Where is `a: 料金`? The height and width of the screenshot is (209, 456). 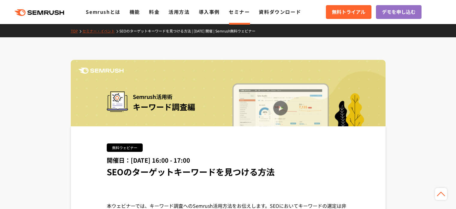
a: 料金 is located at coordinates (154, 12).